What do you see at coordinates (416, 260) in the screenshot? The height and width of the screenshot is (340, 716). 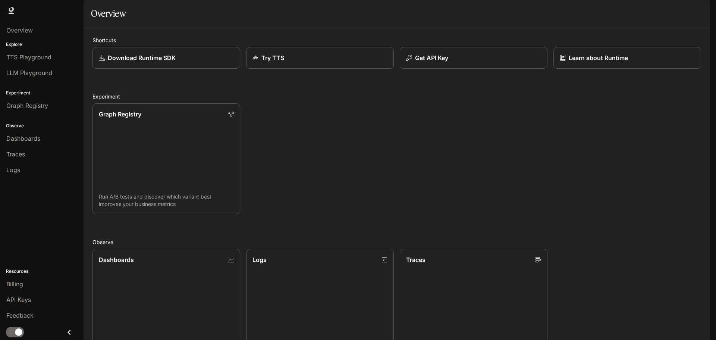 I see `p: Traces` at bounding box center [416, 260].